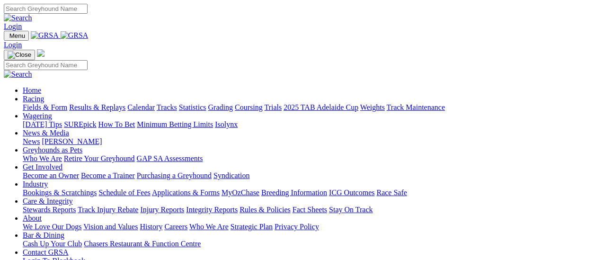  Describe the element at coordinates (175, 124) in the screenshot. I see `a: Minimum Betting Limits` at that location.